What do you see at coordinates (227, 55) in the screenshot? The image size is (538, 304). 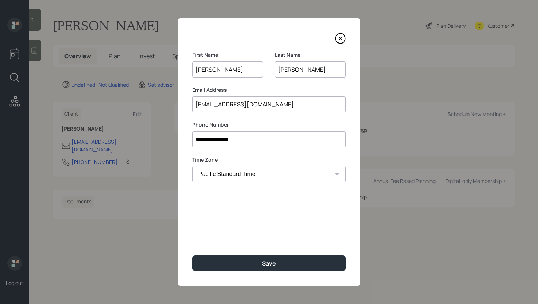 I see `label: First Name` at bounding box center [227, 55].